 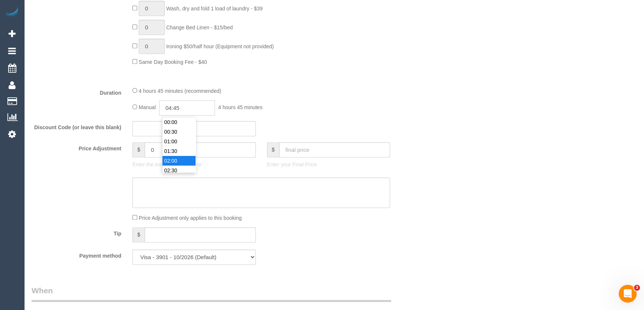 What do you see at coordinates (240, 107) in the screenshot?
I see `span: 4 hours 45 minutes` at bounding box center [240, 107].